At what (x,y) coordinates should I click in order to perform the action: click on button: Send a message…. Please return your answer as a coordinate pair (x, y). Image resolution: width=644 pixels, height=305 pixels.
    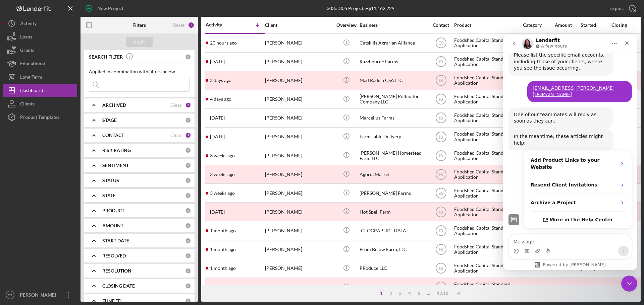
    Looking at the image, I should click on (120, 217).